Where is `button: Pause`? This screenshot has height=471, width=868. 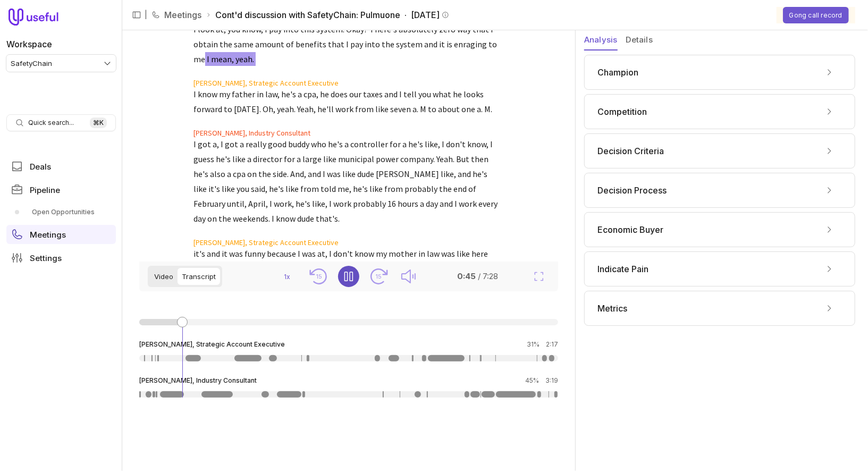 button: Pause is located at coordinates (349, 277).